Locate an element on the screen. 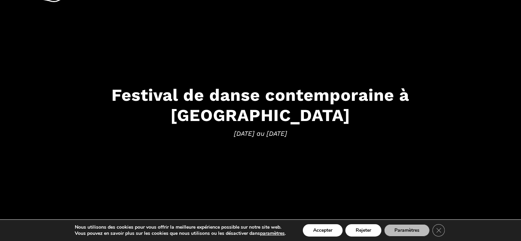 This screenshot has width=521, height=241. button: Paramètres is located at coordinates (407, 231).